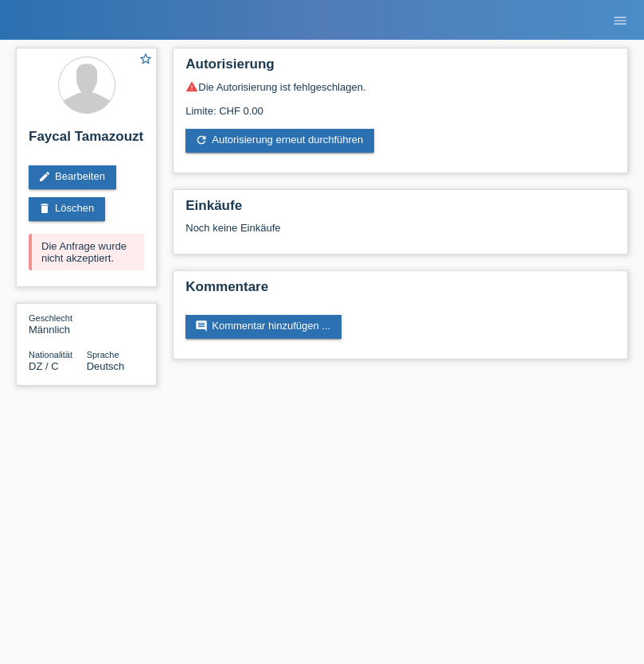  What do you see at coordinates (43, 365) in the screenshot?
I see `span: Algerien / C / 26.12.2015` at bounding box center [43, 365].